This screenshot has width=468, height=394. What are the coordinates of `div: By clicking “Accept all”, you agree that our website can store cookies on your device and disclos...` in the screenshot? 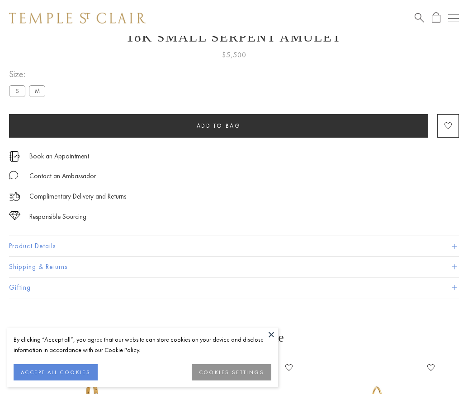 It's located at (142, 345).